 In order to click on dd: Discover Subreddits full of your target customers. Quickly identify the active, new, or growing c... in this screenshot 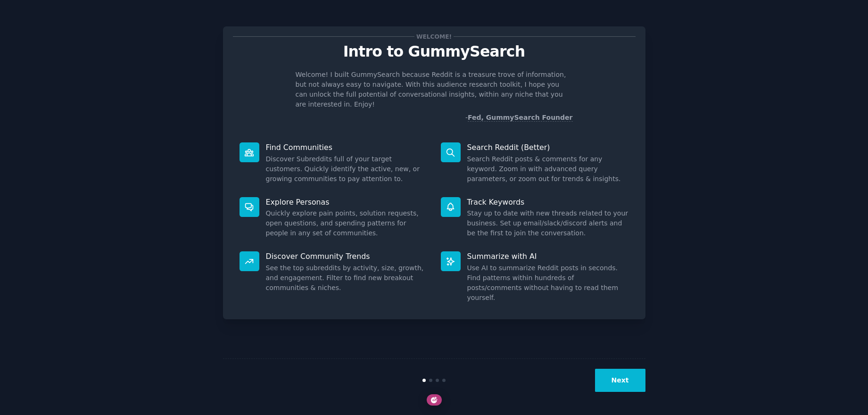, I will do `click(347, 169)`.